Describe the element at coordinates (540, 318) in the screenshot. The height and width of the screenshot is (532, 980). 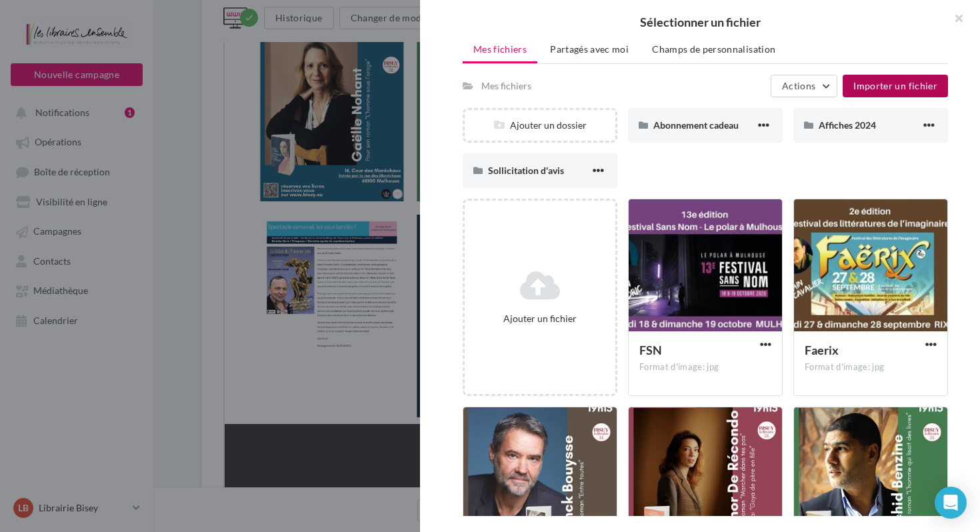
I see `div: Ajouter un fichier` at that location.